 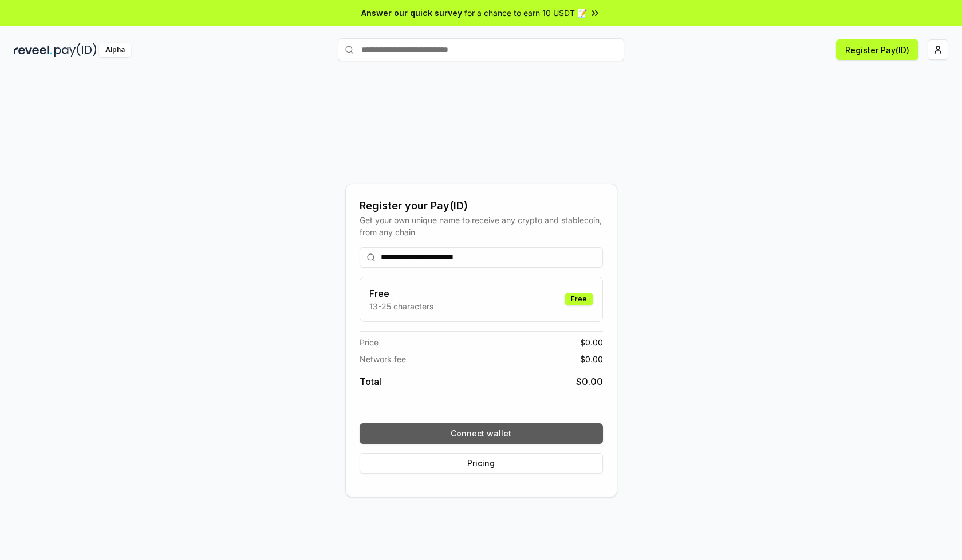 What do you see at coordinates (412, 13) in the screenshot?
I see `span: Answer our quick survey` at bounding box center [412, 13].